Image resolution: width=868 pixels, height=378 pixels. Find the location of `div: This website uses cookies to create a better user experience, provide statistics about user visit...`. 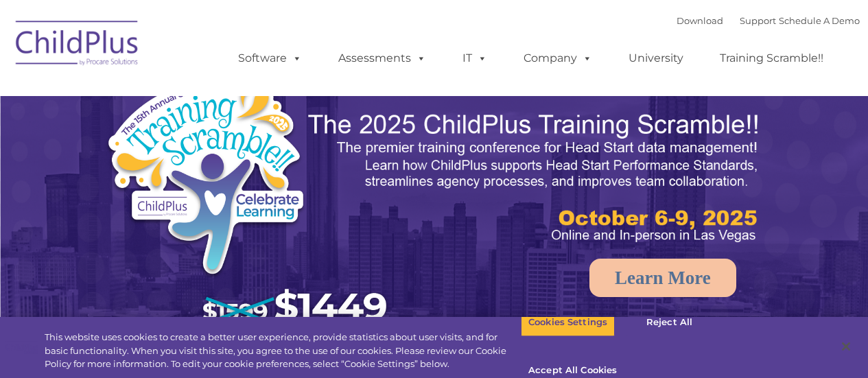

div: This website uses cookies to create a better user experience, provide statistics about user visit... is located at coordinates (282, 351).